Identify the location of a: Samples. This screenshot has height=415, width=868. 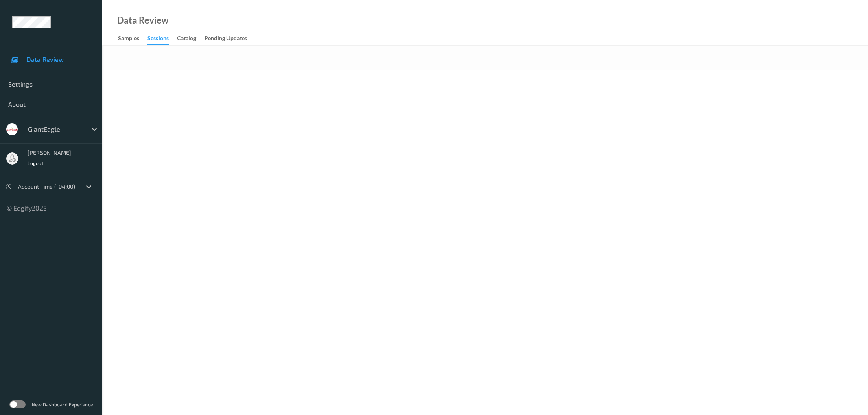
(132, 38).